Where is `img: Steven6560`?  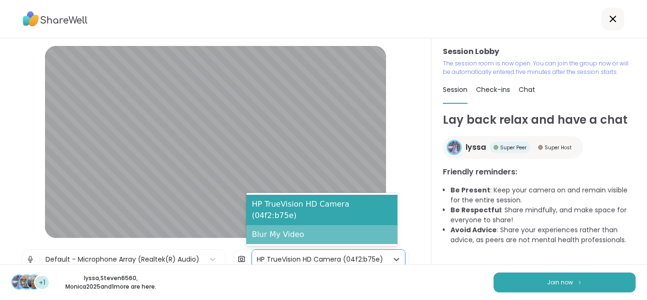 img: Steven6560 is located at coordinates (27, 282).